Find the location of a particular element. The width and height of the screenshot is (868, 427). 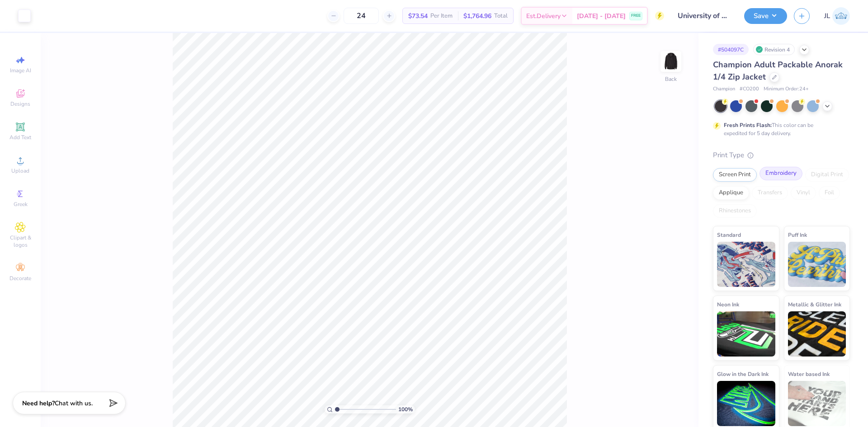

div: Screen Print is located at coordinates (735, 175).